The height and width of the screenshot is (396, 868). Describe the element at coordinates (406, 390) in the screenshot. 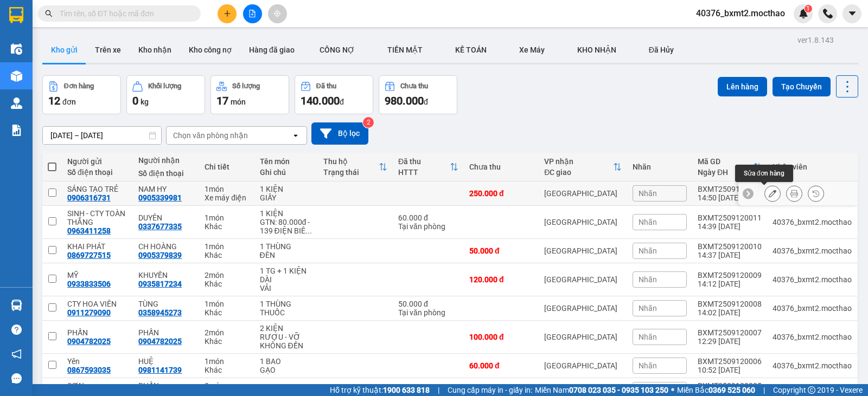

I see `strong: 1900 633 818` at that location.